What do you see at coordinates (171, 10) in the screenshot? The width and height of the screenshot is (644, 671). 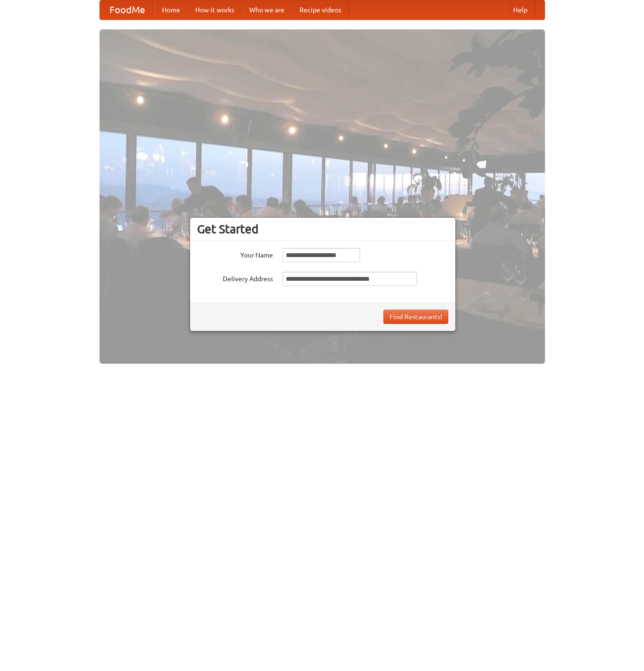 I see `a: Home` at bounding box center [171, 10].